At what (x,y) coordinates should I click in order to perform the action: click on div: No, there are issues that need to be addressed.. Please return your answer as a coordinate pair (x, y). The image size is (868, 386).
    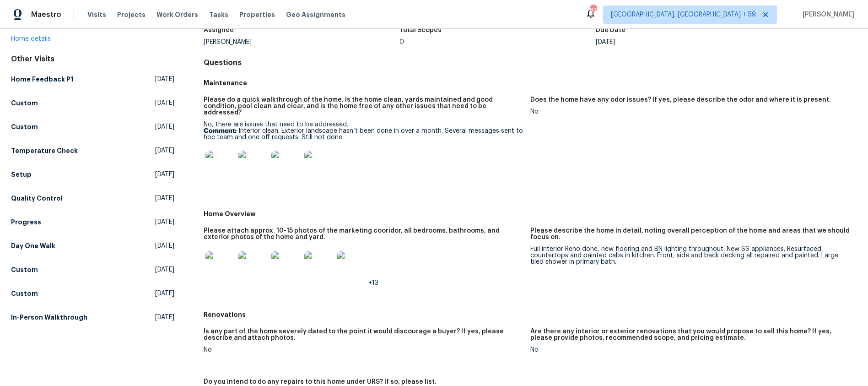
    Looking at the image, I should click on (364, 153).